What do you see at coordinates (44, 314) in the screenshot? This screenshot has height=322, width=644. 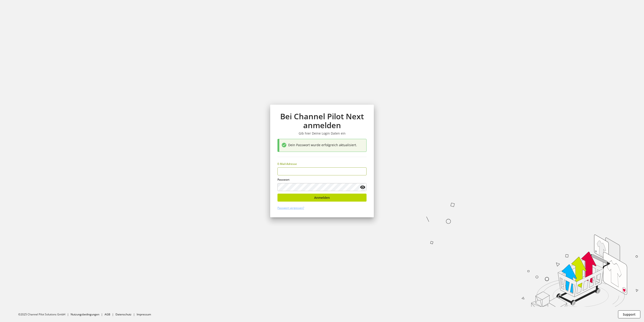 I see `li: ©2025 Channel Pilot Solutions GmbH` at bounding box center [44, 314].